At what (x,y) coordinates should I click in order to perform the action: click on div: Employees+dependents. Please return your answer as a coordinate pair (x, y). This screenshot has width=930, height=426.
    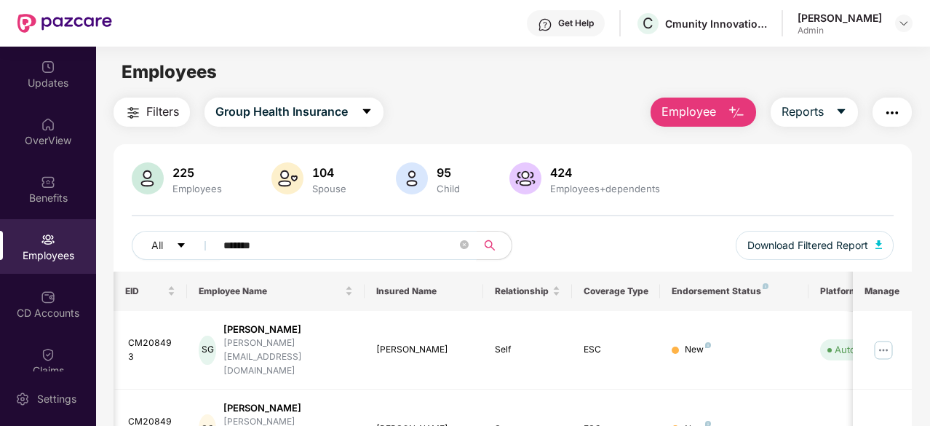
    Looking at the image, I should click on (605, 188).